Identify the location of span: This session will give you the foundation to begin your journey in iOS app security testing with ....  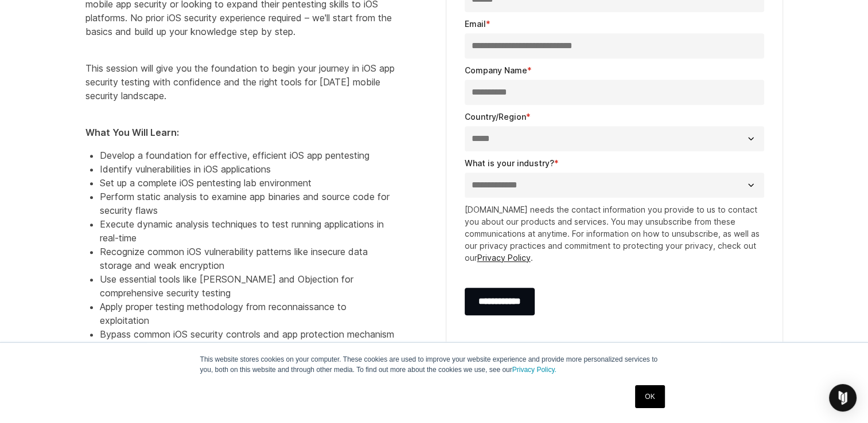
(240, 82).